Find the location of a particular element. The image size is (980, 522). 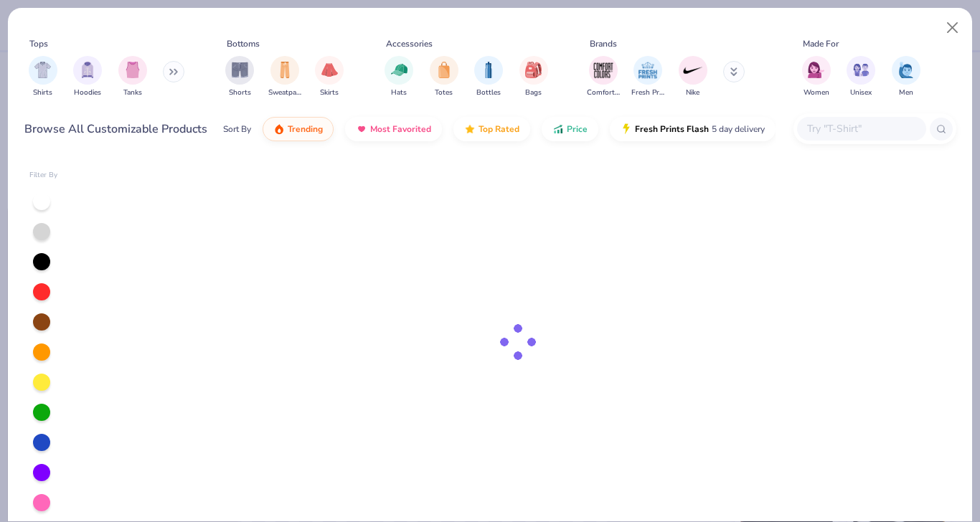

img: Hats Image is located at coordinates (399, 69).